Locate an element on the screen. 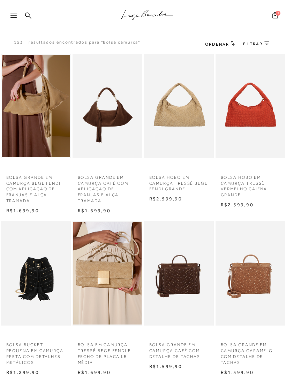 The height and width of the screenshot is (374, 286). p: BOLSA GRANDE EM CAMURÇA CAFÉ COM DETALHE DE TACHAS is located at coordinates (179, 348).